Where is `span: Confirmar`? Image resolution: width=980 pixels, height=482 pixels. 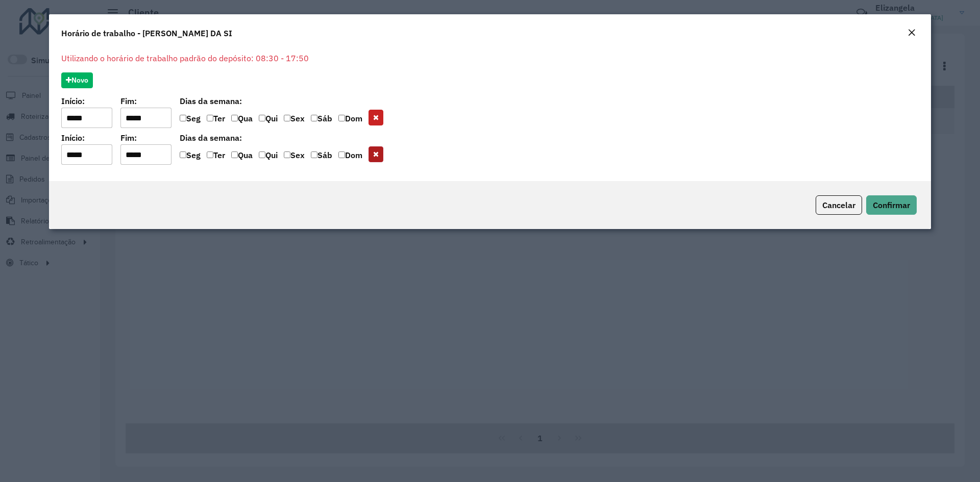
span: Confirmar is located at coordinates (891, 206).